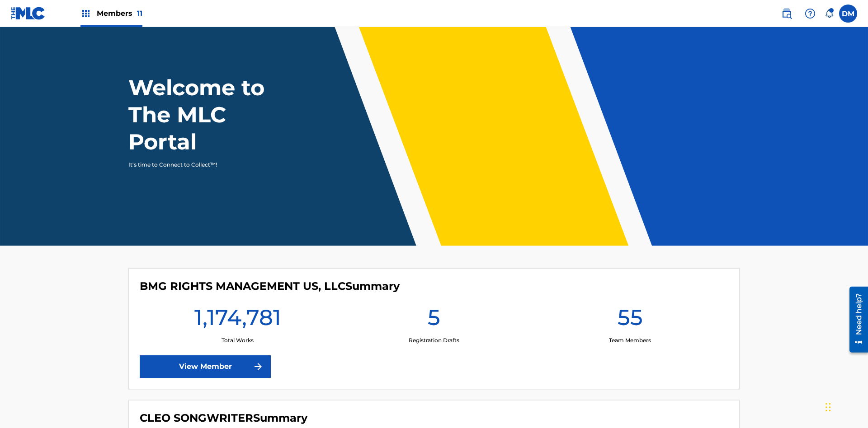 The width and height of the screenshot is (868, 428). Describe the element at coordinates (829, 14) in the screenshot. I see `div: Notifications` at that location.